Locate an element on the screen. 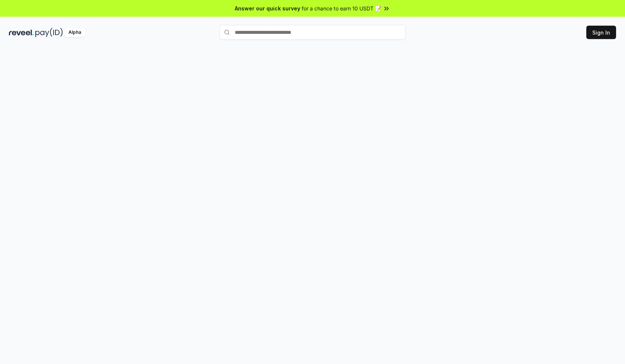 The width and height of the screenshot is (625, 364). span: Answer our quick survey is located at coordinates (268, 8).